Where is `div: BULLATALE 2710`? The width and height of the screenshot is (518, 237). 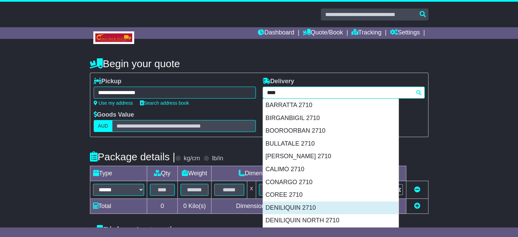
div: BULLATALE 2710 is located at coordinates (331, 144).